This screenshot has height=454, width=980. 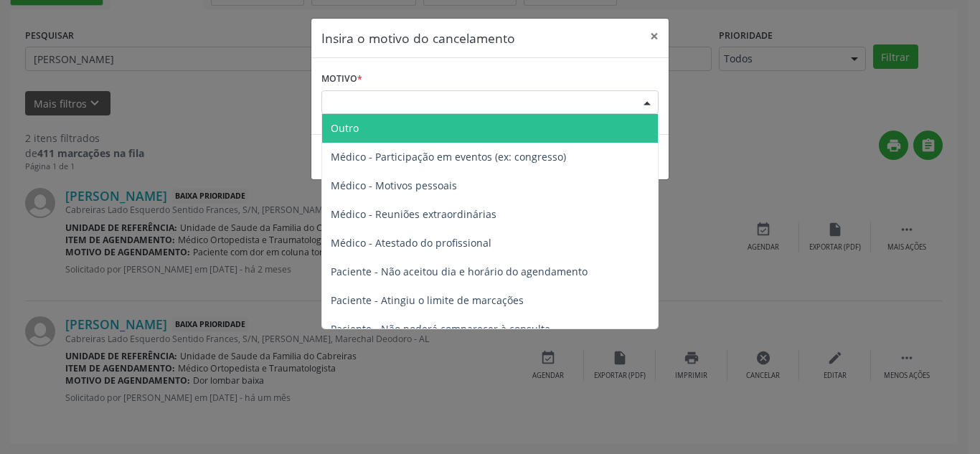 I want to click on button: Close, so click(x=654, y=36).